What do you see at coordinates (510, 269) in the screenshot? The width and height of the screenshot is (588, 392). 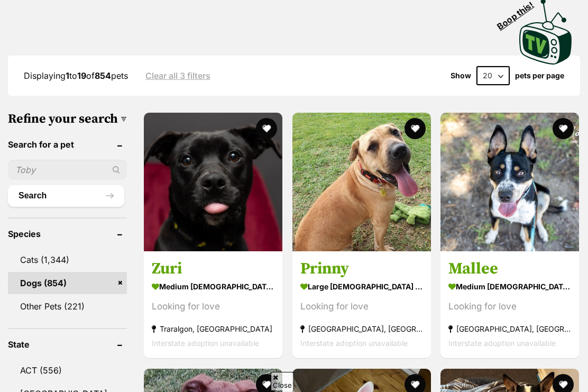 I see `h3: Mallee` at bounding box center [510, 269].